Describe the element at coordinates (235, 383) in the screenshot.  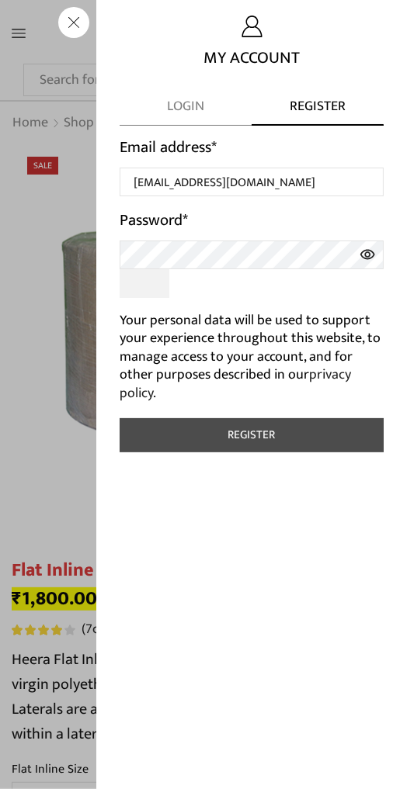
I see `a: privacy policy` at that location.